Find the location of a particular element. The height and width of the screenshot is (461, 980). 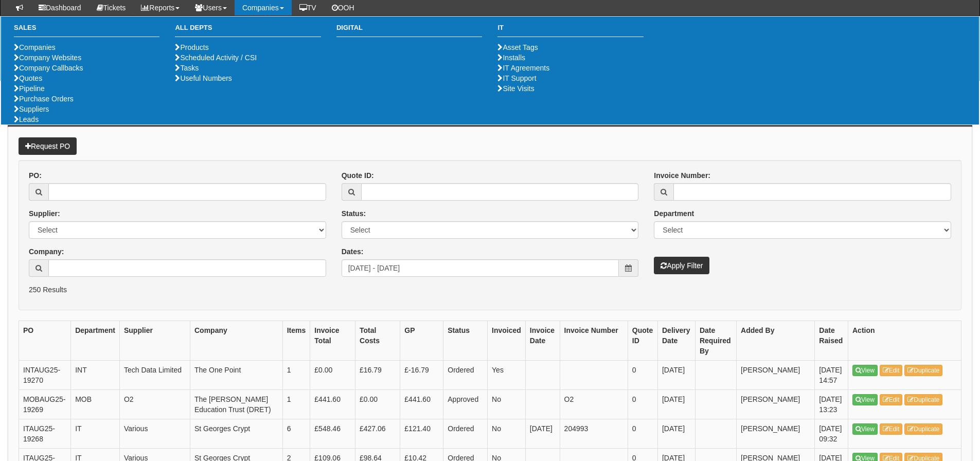

h3: Digital is located at coordinates (409, 31).